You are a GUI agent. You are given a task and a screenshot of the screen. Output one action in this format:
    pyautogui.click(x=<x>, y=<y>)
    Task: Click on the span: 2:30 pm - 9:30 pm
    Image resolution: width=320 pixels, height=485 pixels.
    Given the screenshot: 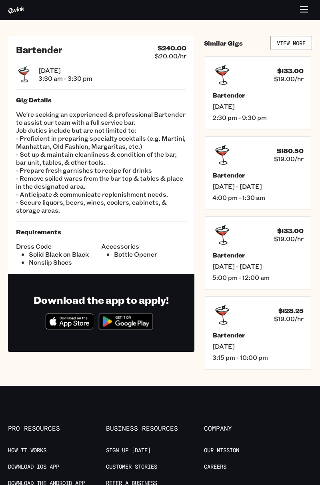 What is the action you would take?
    pyautogui.click(x=258, y=118)
    